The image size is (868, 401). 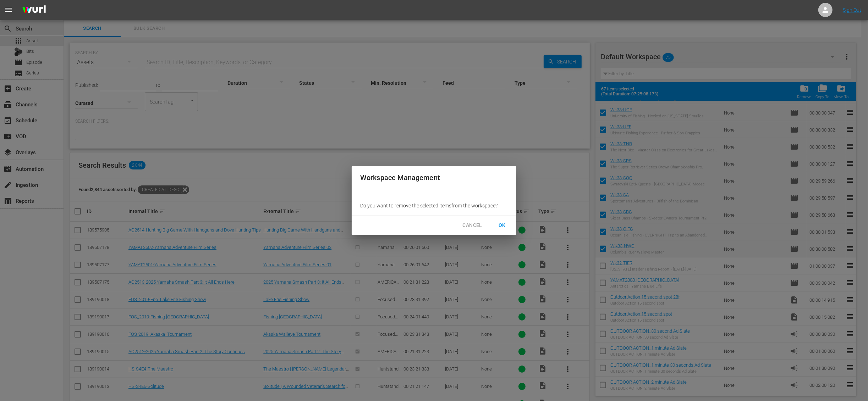 What do you see at coordinates (473, 225) in the screenshot?
I see `button: CANCEL` at bounding box center [473, 225].